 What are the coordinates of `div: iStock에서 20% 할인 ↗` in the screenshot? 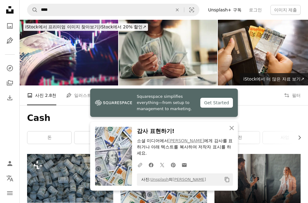 It's located at (86, 27).